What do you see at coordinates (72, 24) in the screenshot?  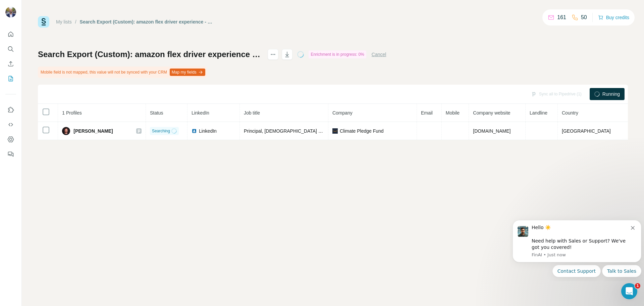 I see `div: Message content` at bounding box center [72, 24].